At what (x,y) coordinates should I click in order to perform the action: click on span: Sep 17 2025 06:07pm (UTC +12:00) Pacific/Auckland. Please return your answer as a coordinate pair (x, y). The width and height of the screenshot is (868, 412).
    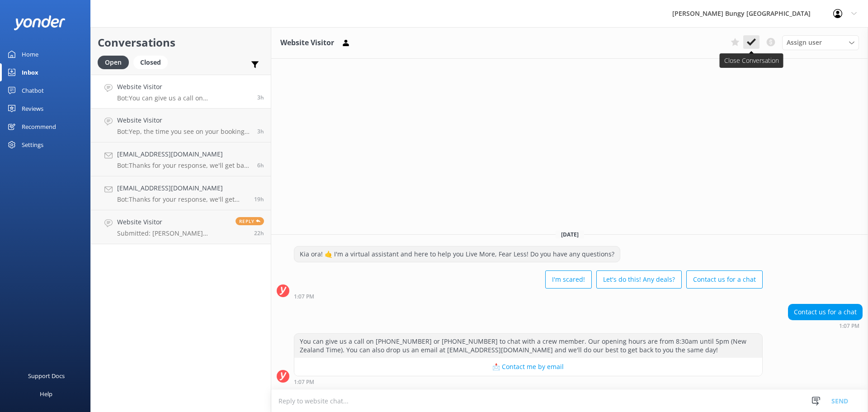
    Looking at the image, I should click on (259, 233).